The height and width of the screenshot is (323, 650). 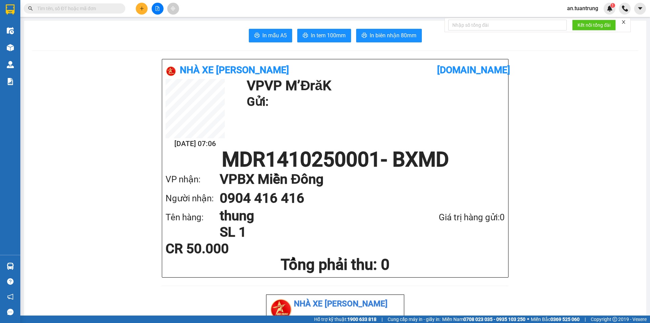 I want to click on input: Tìm tên, số ĐT hoặc mã đơn, so click(x=77, y=8).